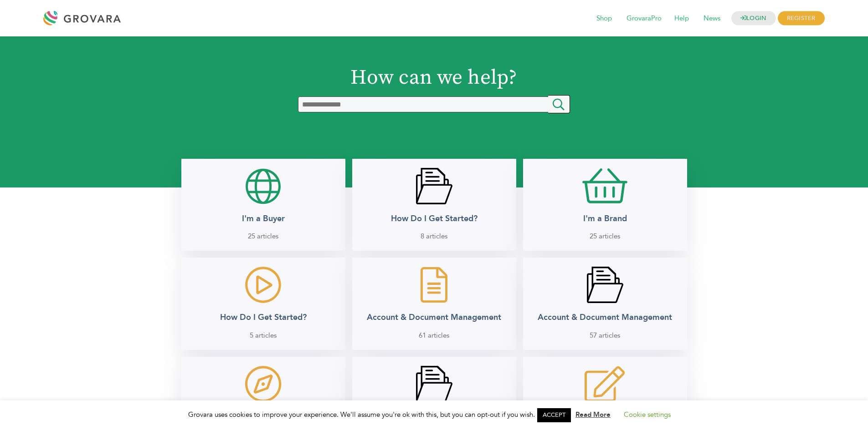  What do you see at coordinates (606, 205) in the screenshot?
I see `a: I'm a Brand 25 articles` at bounding box center [606, 205].